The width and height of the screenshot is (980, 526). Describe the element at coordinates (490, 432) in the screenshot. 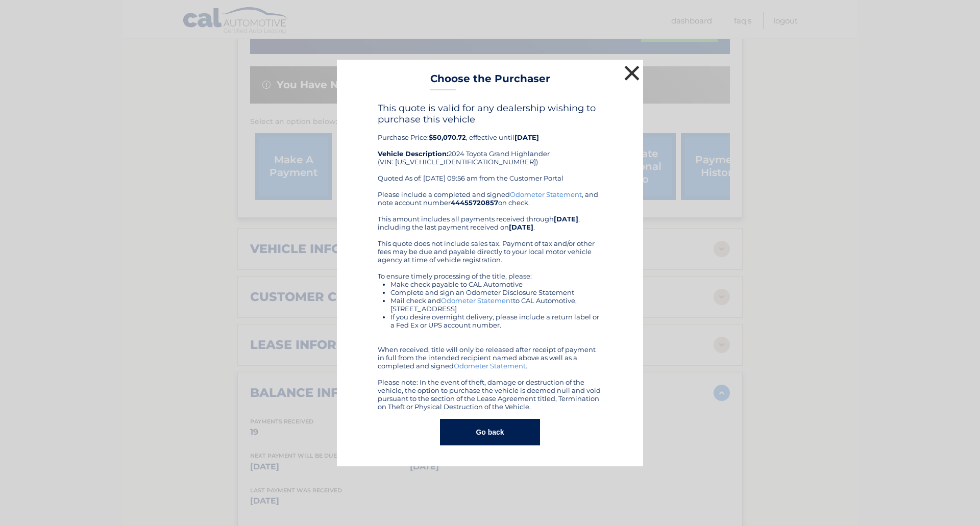

I see `button: Go back` at that location.